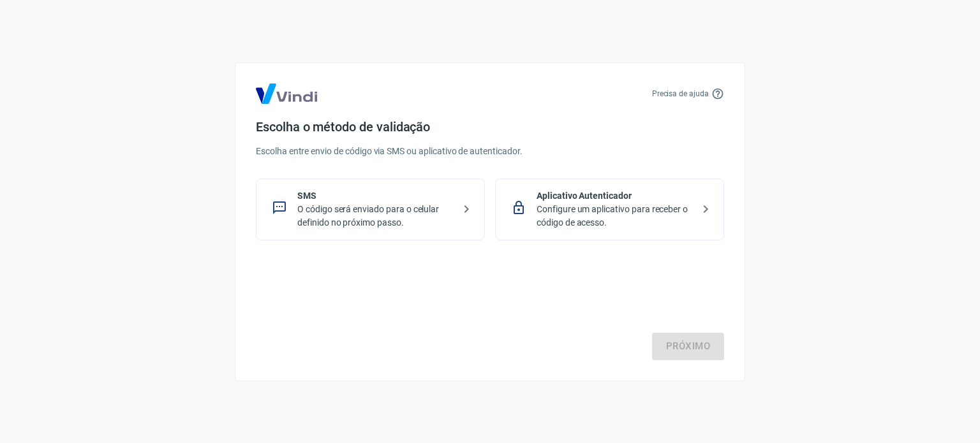  Describe the element at coordinates (287, 93) in the screenshot. I see `img: Logo Vind` at that location.